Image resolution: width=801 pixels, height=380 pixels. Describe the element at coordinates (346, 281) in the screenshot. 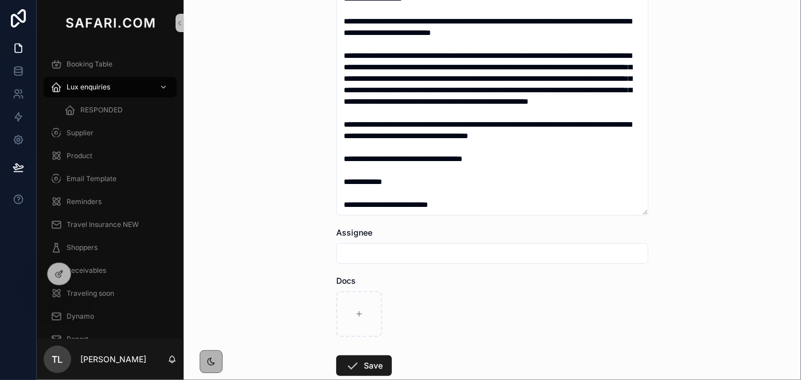

I see `span: Docs` at that location.